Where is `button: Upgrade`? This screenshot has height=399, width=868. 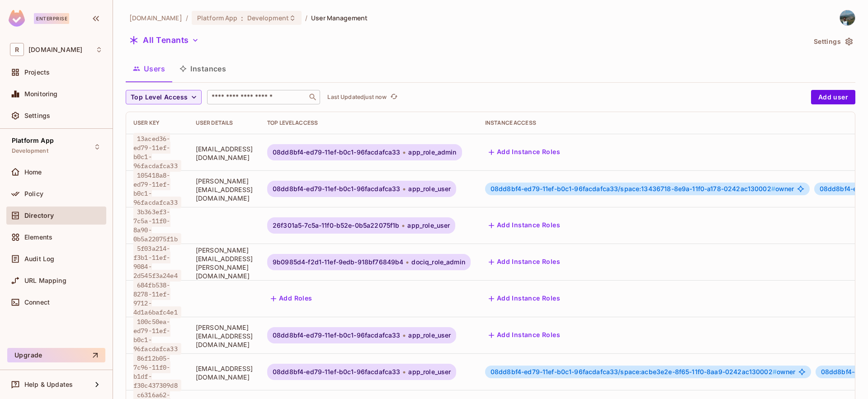 button: Upgrade is located at coordinates (56, 355).